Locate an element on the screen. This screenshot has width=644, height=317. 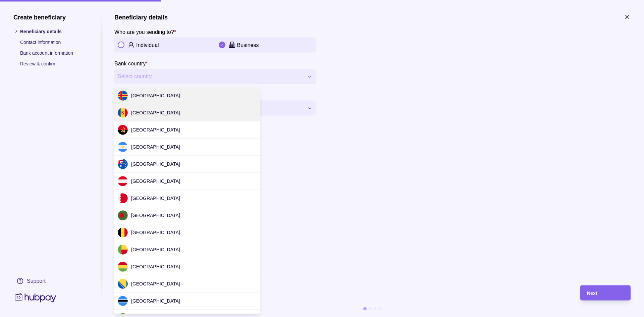
img: ar is located at coordinates (123, 147).